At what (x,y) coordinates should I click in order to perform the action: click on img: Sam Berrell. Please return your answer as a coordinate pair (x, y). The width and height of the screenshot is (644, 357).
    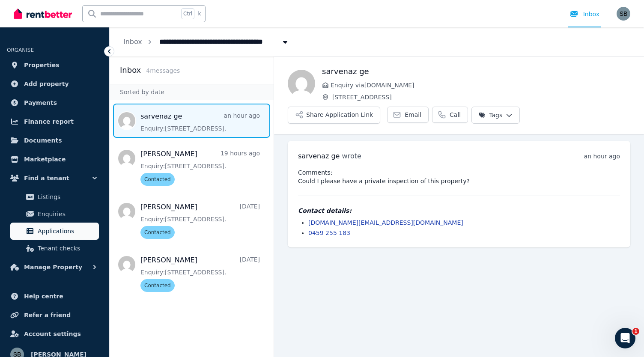
    Looking at the image, I should click on (623, 13).